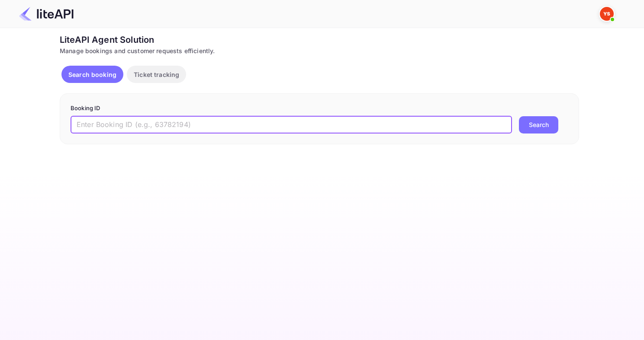 Image resolution: width=644 pixels, height=340 pixels. What do you see at coordinates (291, 125) in the screenshot?
I see `input: Enter Booking ID (e.g., 63782194)` at bounding box center [291, 125].